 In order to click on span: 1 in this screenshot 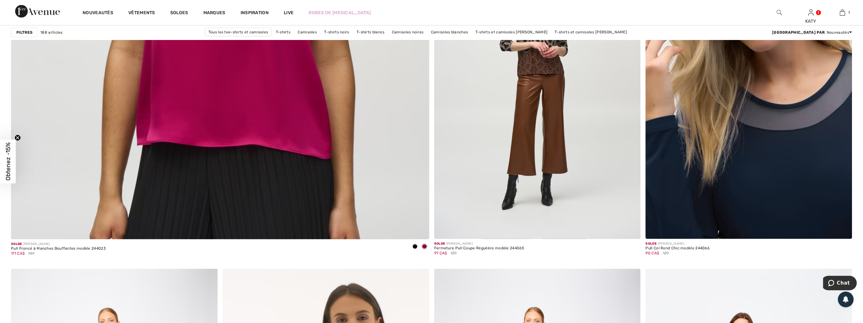, I will do `click(849, 13)`.